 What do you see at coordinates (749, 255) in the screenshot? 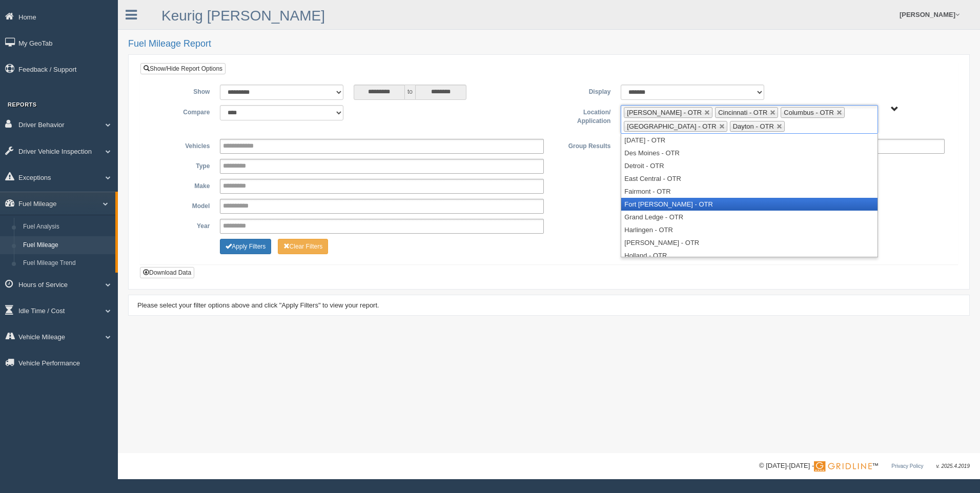
I see `li: Holland - OTR` at bounding box center [749, 255].